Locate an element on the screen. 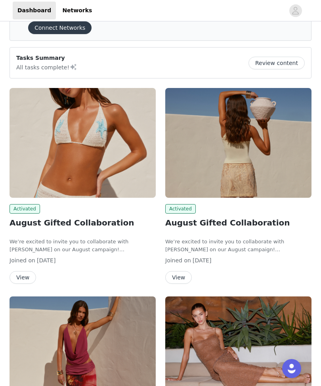 The height and width of the screenshot is (386, 321). button: Review content is located at coordinates (277, 63).